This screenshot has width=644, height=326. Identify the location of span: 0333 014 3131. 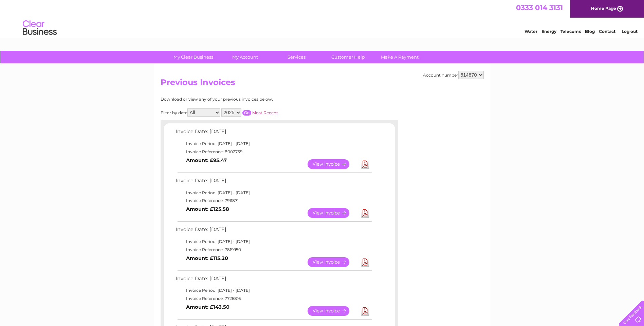
(540, 8).